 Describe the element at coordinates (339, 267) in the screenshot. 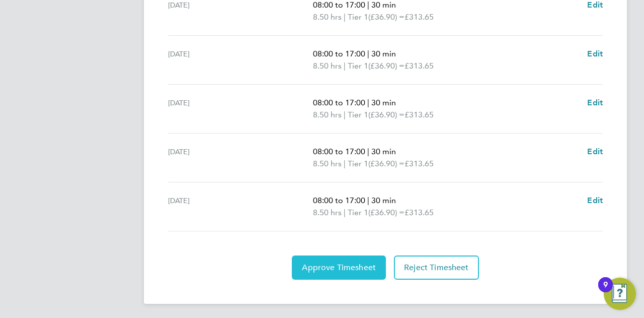

I see `button: Approve Timesheet` at that location.